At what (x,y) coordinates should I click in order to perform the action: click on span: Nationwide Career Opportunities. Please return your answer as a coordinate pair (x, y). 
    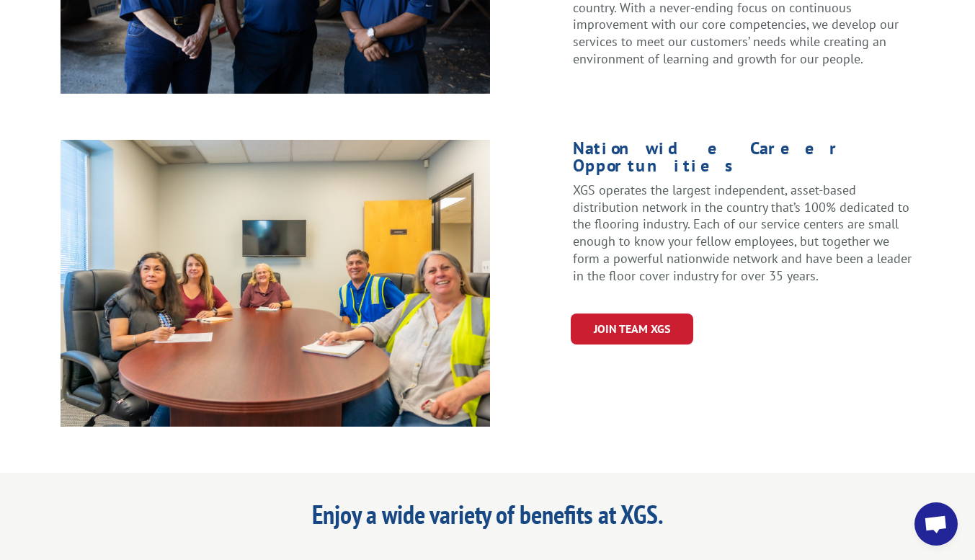
    Looking at the image, I should click on (707, 157).